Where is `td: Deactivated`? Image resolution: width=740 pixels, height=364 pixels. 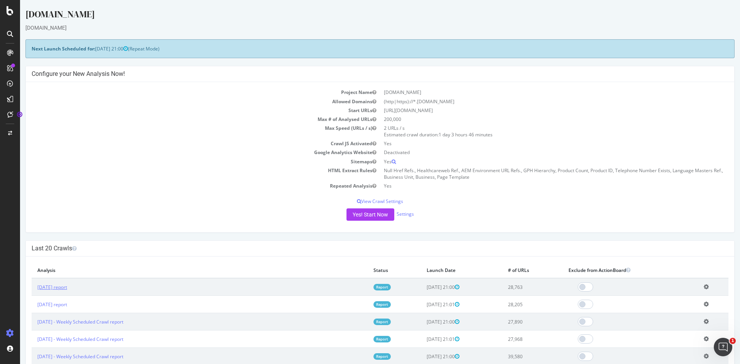 td: Deactivated is located at coordinates (534, 152).